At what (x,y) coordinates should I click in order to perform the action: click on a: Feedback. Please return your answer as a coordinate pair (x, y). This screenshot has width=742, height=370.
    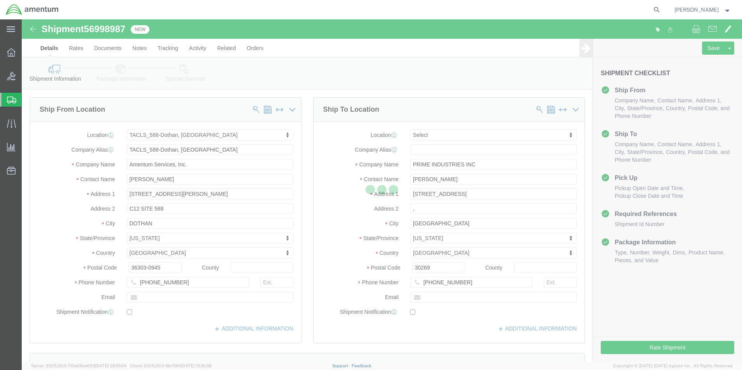
    Looking at the image, I should click on (361, 366).